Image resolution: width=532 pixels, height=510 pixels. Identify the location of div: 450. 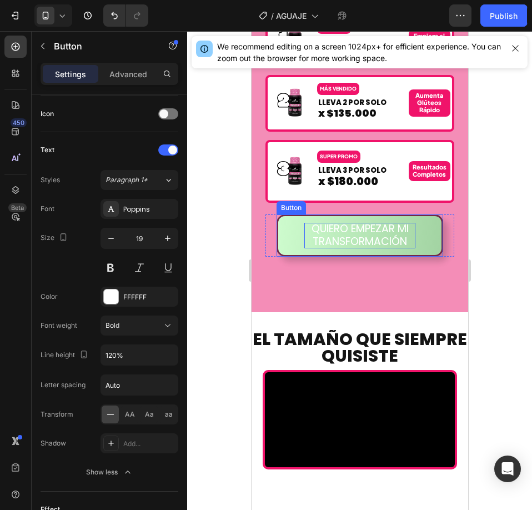
(18, 123).